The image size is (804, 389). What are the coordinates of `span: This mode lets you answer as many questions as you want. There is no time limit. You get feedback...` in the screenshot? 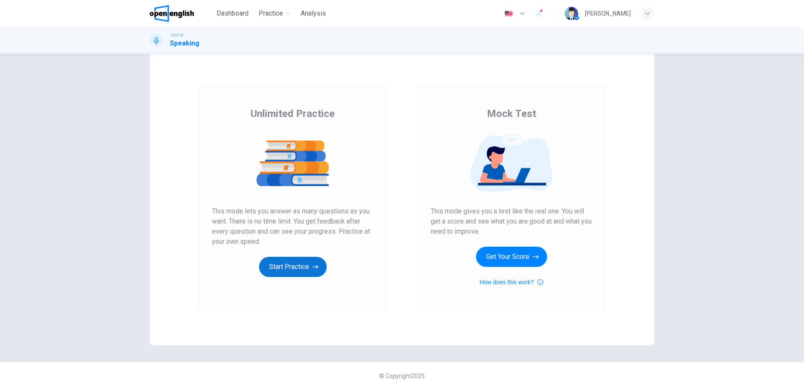 It's located at (293, 226).